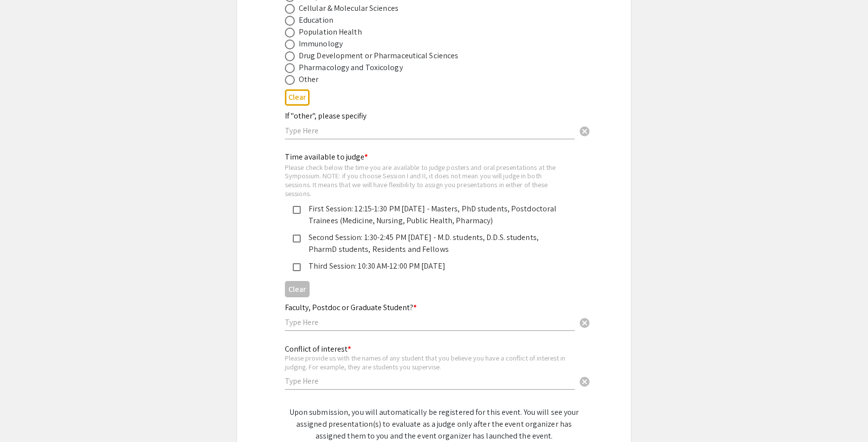  What do you see at coordinates (430, 362) in the screenshot?
I see `div: Please provide us with the names of any student that you believe you have a conflict of interest ...` at bounding box center [430, 362].